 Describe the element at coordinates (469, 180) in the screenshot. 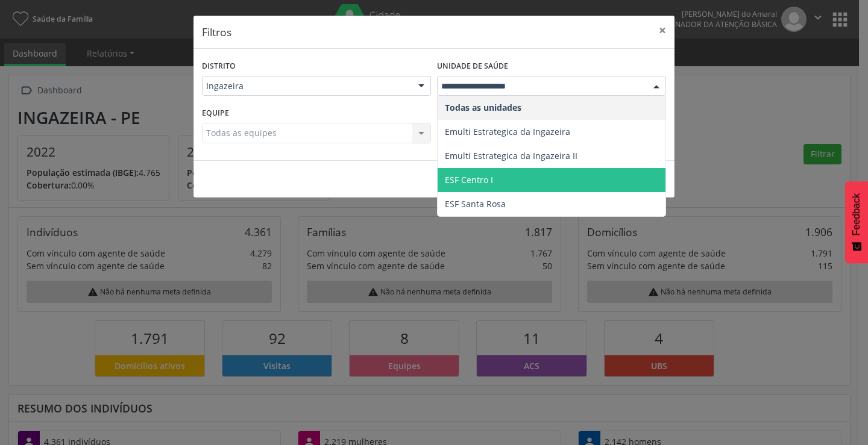

I see `span: ESF Centro I` at that location.